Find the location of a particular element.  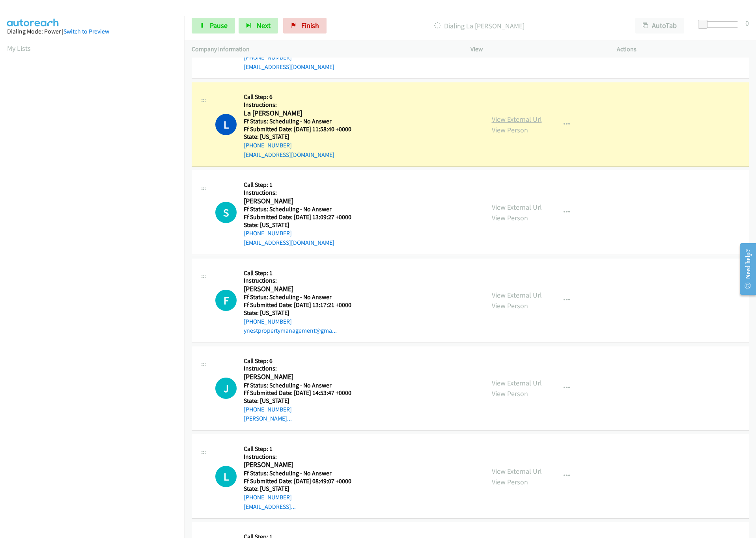

p: Company Information is located at coordinates (323, 50).